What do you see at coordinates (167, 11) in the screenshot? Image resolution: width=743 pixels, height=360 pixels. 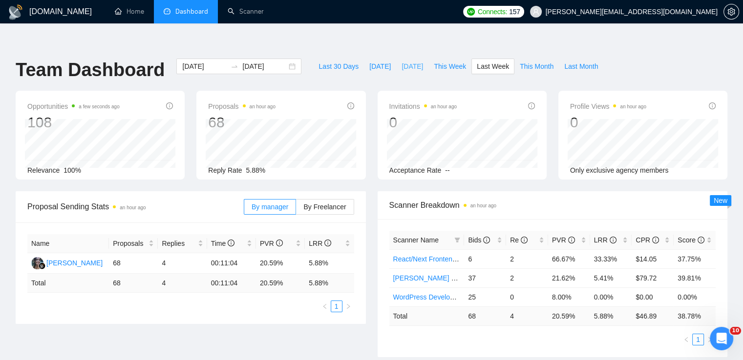 I see `span: dashboard` at bounding box center [167, 11].